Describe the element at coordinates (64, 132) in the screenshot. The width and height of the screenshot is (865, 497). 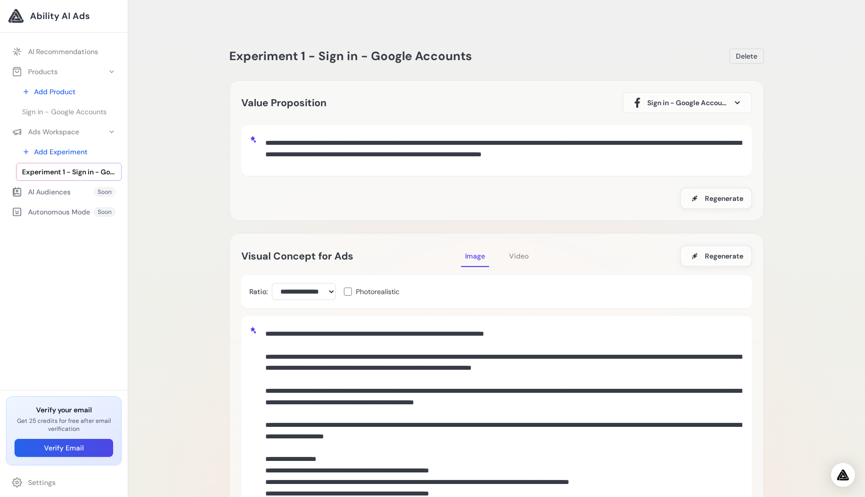
I see `button: Ads Workspace` at that location.